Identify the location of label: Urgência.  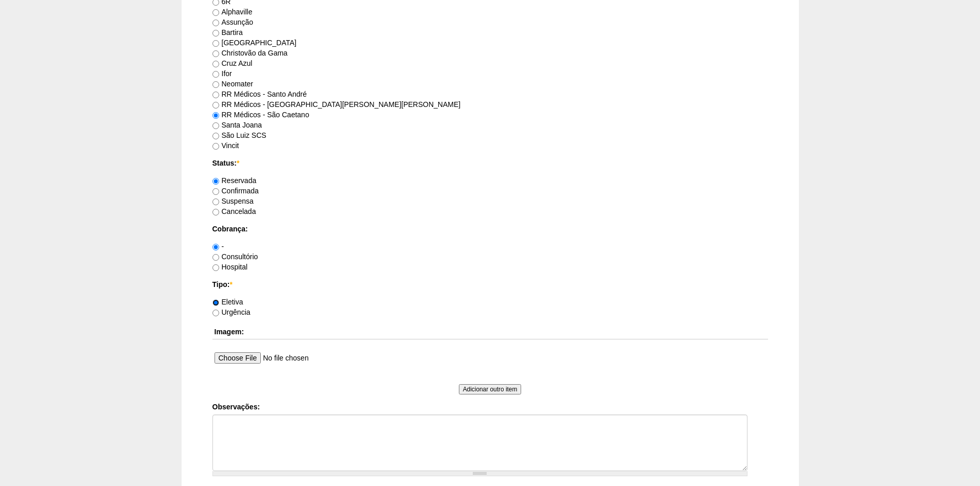
(231, 312).